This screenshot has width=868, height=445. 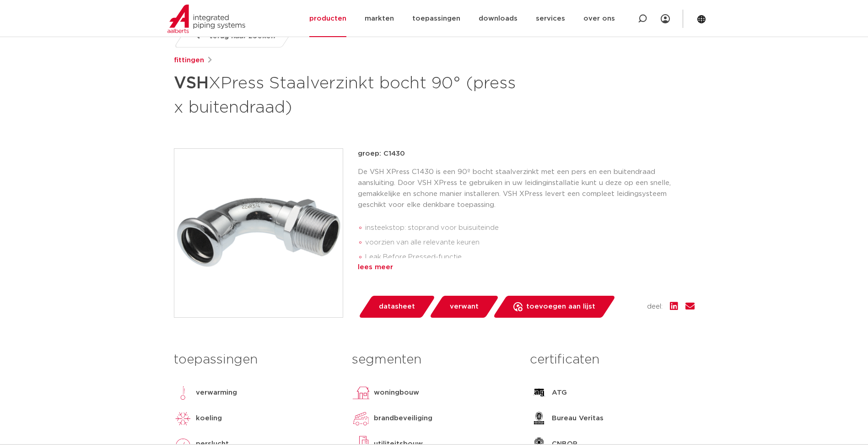 What do you see at coordinates (464, 307) in the screenshot?
I see `span: verwant` at bounding box center [464, 307].